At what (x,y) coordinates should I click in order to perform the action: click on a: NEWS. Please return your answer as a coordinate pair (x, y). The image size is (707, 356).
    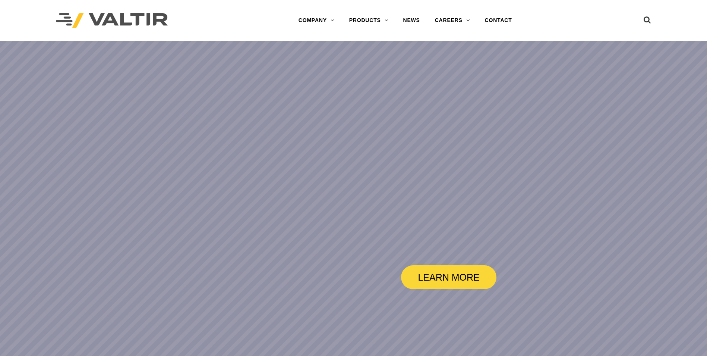
    Looking at the image, I should click on (411, 20).